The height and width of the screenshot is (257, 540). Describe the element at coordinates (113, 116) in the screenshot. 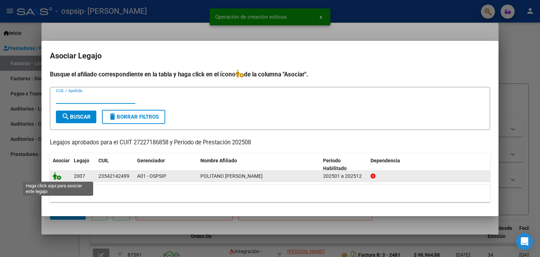

I see `mat-icon: delete` at that location.